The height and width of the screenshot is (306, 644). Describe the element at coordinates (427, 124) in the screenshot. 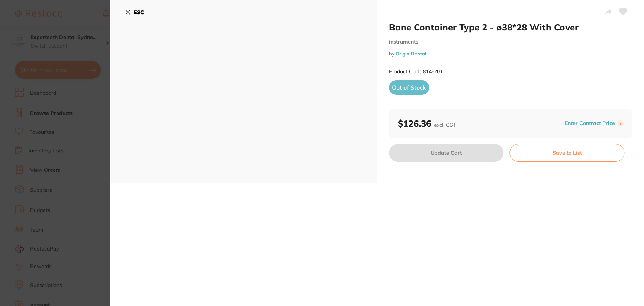

I see `b: $126.36` at that location.